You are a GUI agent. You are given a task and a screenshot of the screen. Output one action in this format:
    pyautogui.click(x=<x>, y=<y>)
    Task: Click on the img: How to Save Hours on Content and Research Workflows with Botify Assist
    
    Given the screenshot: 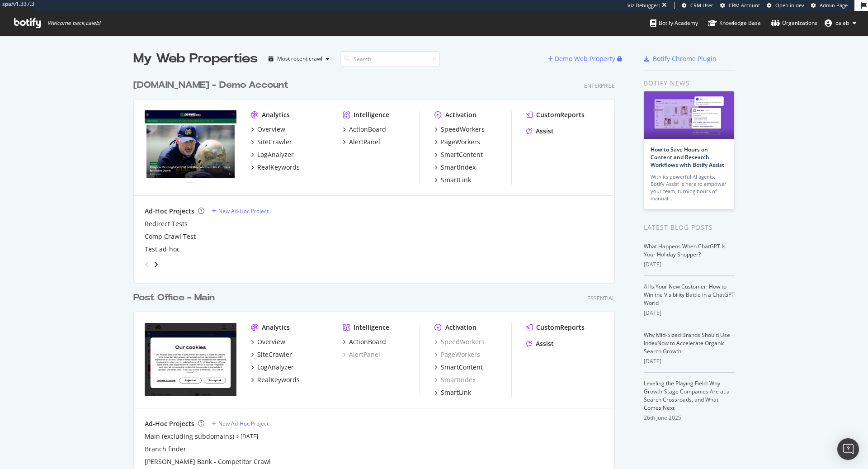 What is the action you would take?
    pyautogui.click(x=689, y=115)
    